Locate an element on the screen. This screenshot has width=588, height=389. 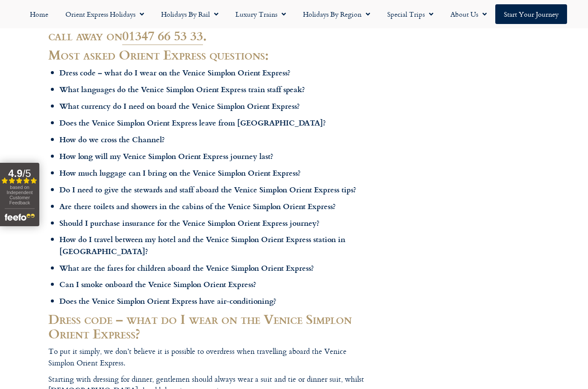
strong: Dress code – what do I wear on the Venice Simplon Orient Express? is located at coordinates (200, 325).